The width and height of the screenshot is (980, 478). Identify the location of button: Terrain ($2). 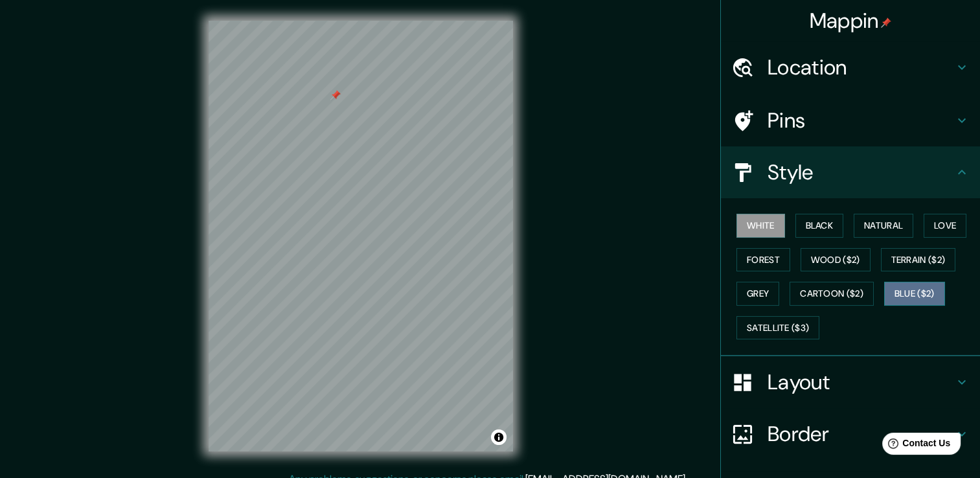
(918, 260).